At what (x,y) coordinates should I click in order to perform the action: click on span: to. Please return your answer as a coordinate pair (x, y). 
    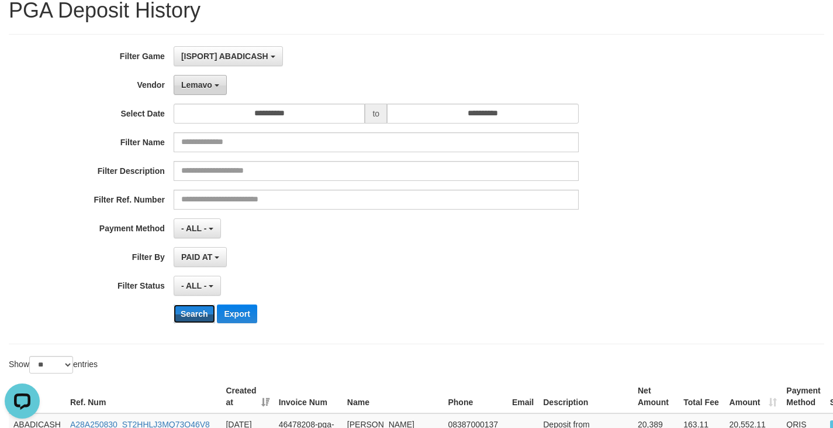
    Looking at the image, I should click on (376, 113).